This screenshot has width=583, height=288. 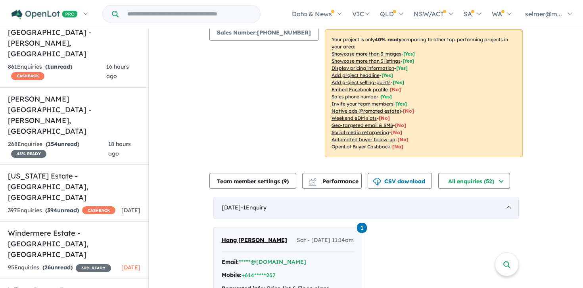 I want to click on b: 40 % ready, so click(x=388, y=39).